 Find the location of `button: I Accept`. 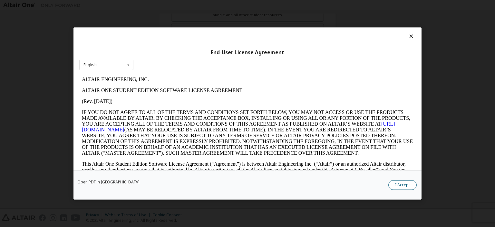

button: I Accept is located at coordinates (403, 185).